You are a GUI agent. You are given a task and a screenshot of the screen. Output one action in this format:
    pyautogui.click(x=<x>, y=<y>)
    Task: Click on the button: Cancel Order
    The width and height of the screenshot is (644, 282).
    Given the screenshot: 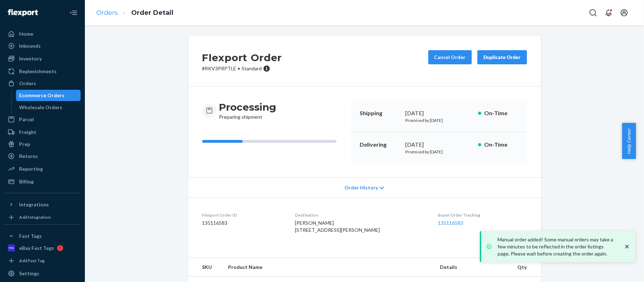 What is the action you would take?
    pyautogui.click(x=450, y=57)
    